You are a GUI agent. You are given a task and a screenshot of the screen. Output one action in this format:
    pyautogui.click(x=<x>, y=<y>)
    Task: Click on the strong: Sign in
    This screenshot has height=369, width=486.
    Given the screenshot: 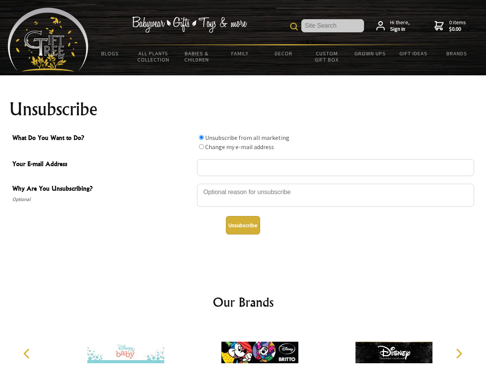 What is the action you would take?
    pyautogui.click(x=400, y=29)
    